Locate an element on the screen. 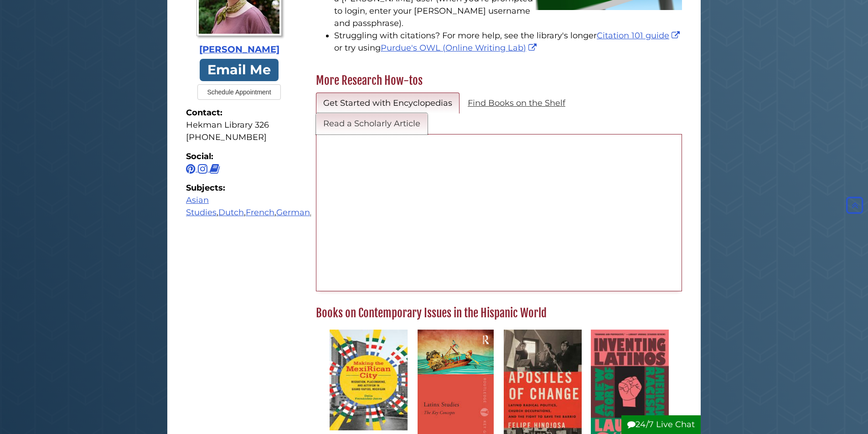 This screenshot has height=434, width=868. a: Email Me is located at coordinates (239, 70).